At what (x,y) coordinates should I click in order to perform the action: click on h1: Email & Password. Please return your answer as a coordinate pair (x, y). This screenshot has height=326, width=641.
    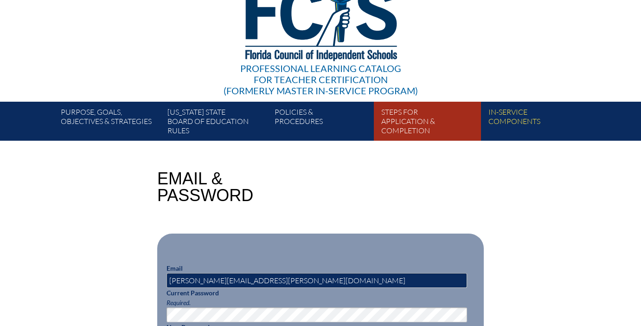
    Looking at the image, I should click on (205, 187).